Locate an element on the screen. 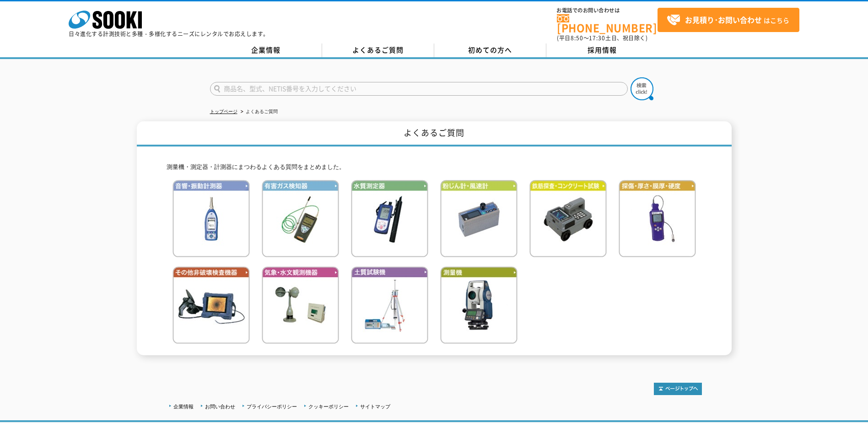 Image resolution: width=868 pixels, height=423 pixels. img: 土質試験機 is located at coordinates (390, 305).